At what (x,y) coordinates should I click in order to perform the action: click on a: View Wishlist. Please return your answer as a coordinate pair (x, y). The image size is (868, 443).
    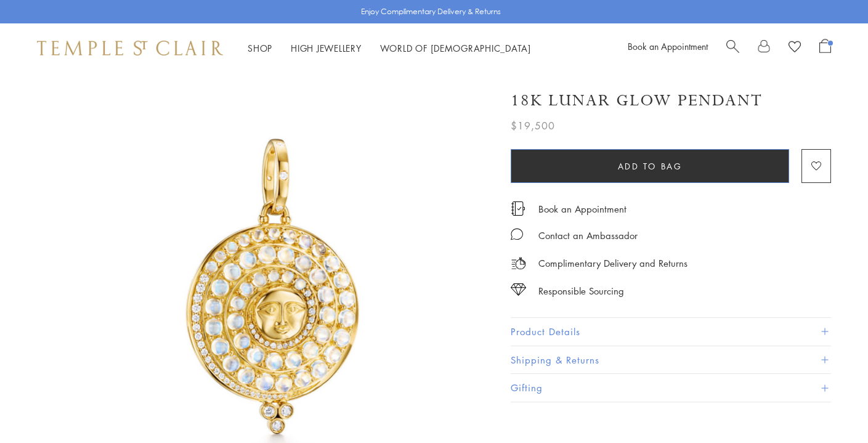
    Looking at the image, I should click on (794, 48).